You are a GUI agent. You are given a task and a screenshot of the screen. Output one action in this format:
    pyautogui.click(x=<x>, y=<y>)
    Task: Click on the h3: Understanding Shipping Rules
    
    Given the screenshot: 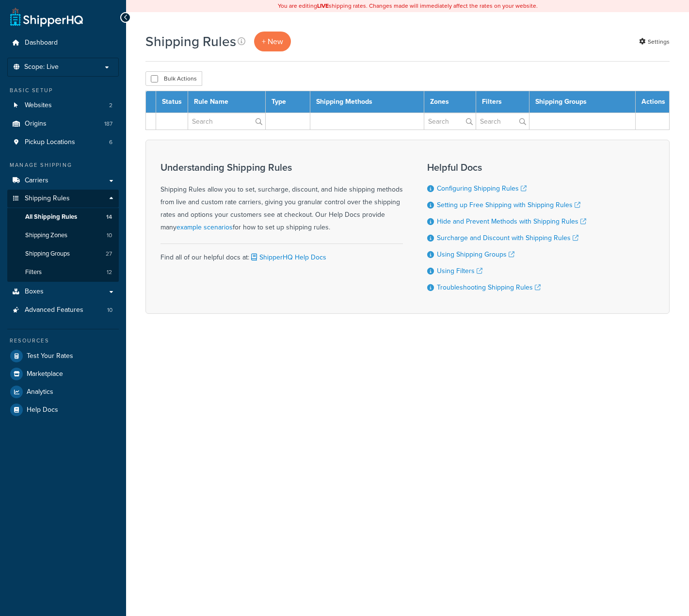 What is the action you would take?
    pyautogui.click(x=282, y=167)
    